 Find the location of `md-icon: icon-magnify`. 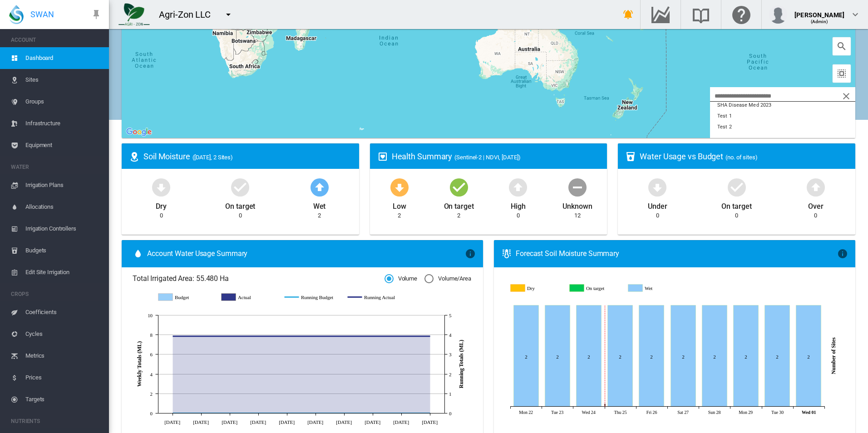

md-icon: icon-magnify is located at coordinates (842, 46).